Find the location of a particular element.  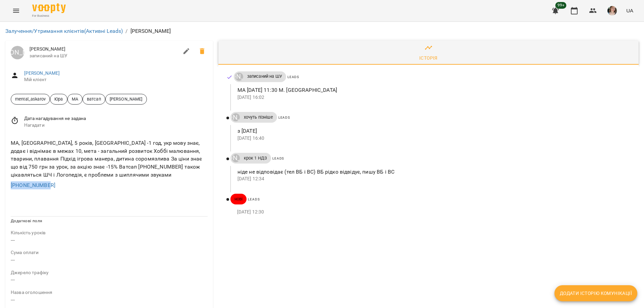

span: UA is located at coordinates (630, 10).